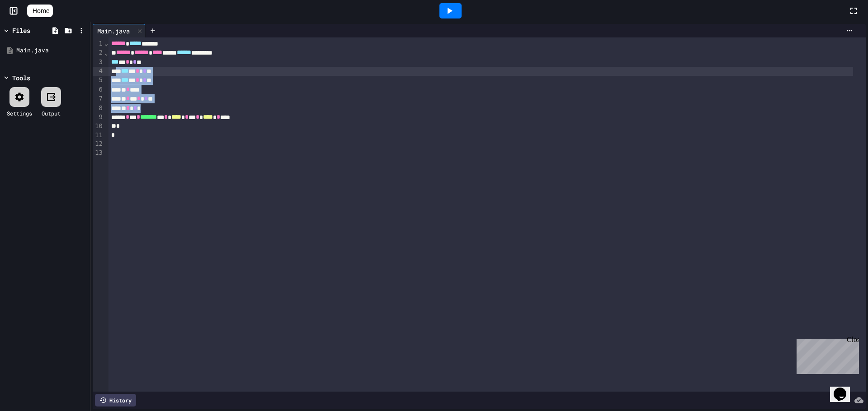 Image resolution: width=868 pixels, height=411 pixels. I want to click on div: 8, so click(98, 108).